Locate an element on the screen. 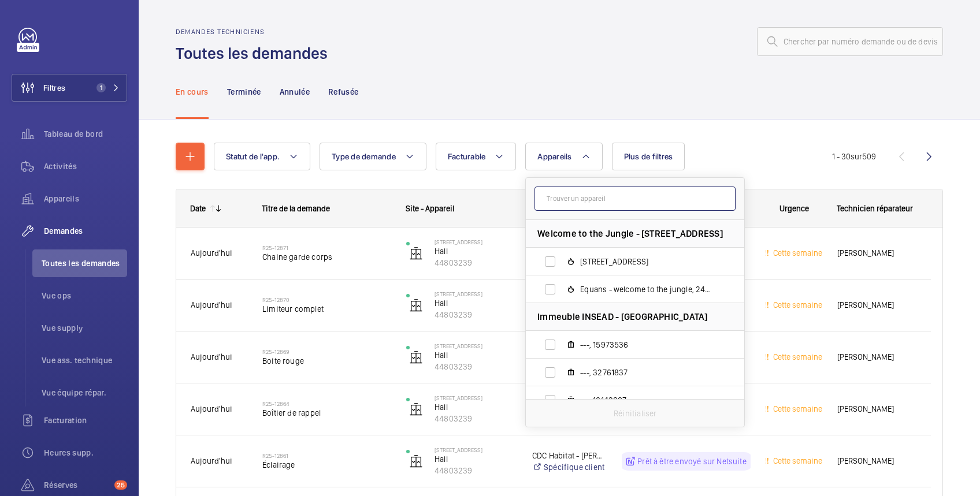 The width and height of the screenshot is (980, 496). button: Statut de l'app. is located at coordinates (261, 157).